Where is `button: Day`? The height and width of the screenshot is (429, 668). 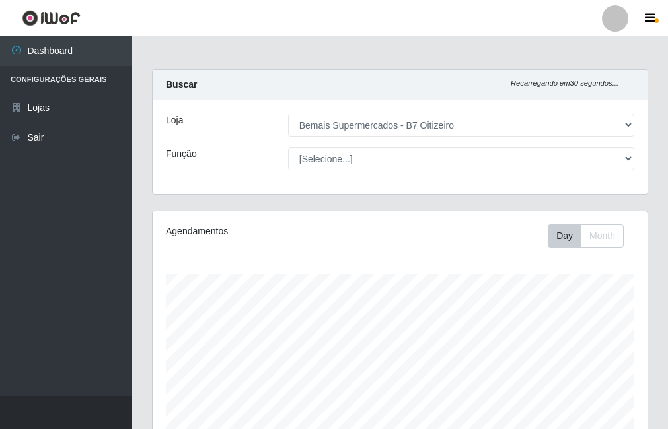 button: Day is located at coordinates (564, 236).